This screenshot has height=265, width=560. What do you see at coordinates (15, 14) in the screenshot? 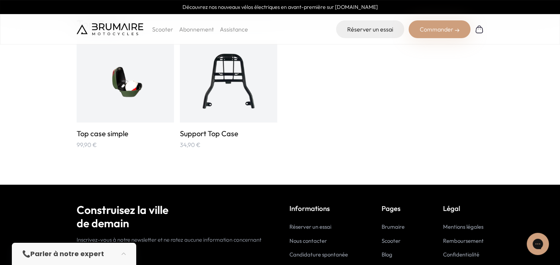
I see `button: Gorgias live chat` at bounding box center [15, 14].